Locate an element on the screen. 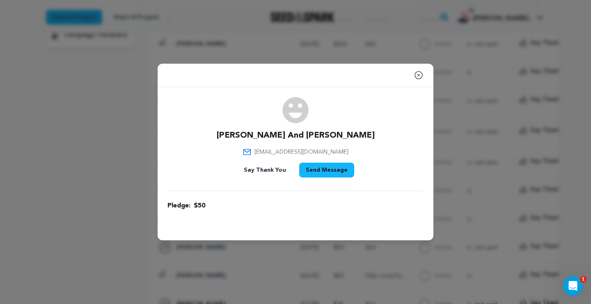 Image resolution: width=591 pixels, height=304 pixels. button: Send Message is located at coordinates (327, 170).